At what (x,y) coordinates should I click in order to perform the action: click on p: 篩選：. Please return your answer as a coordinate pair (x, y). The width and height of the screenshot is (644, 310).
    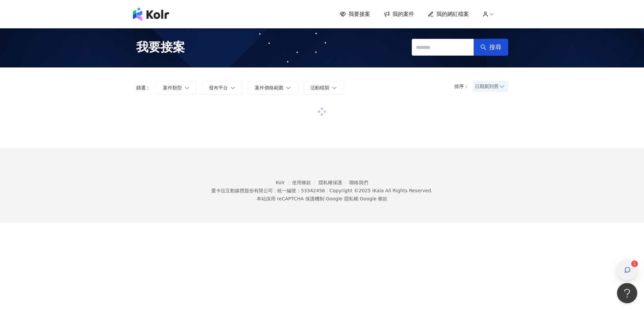
    Looking at the image, I should click on (143, 88).